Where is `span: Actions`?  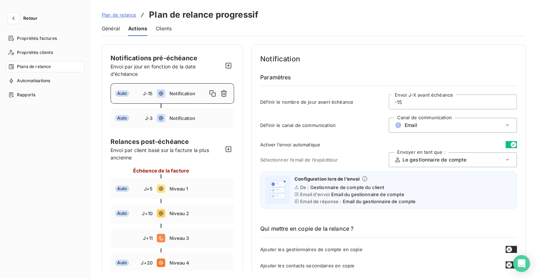 span: Actions is located at coordinates (138, 29).